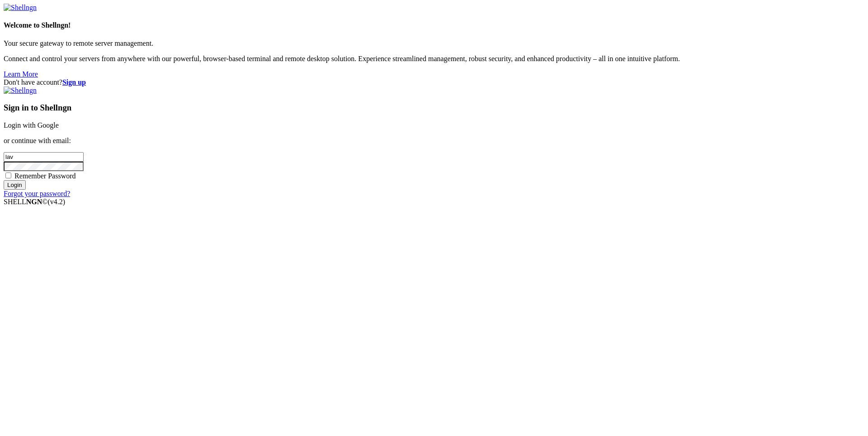 The height and width of the screenshot is (436, 868). Describe the element at coordinates (57, 202) in the screenshot. I see `span: 4.2.0` at that location.